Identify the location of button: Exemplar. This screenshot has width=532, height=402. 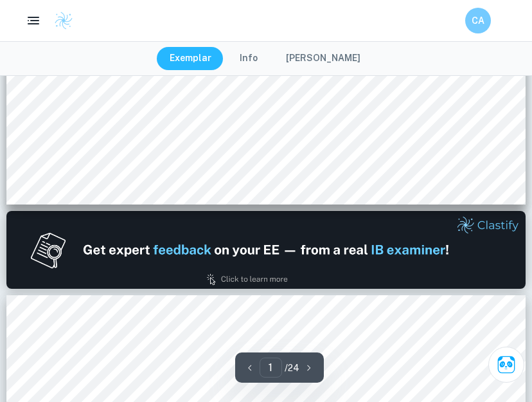
(190, 59).